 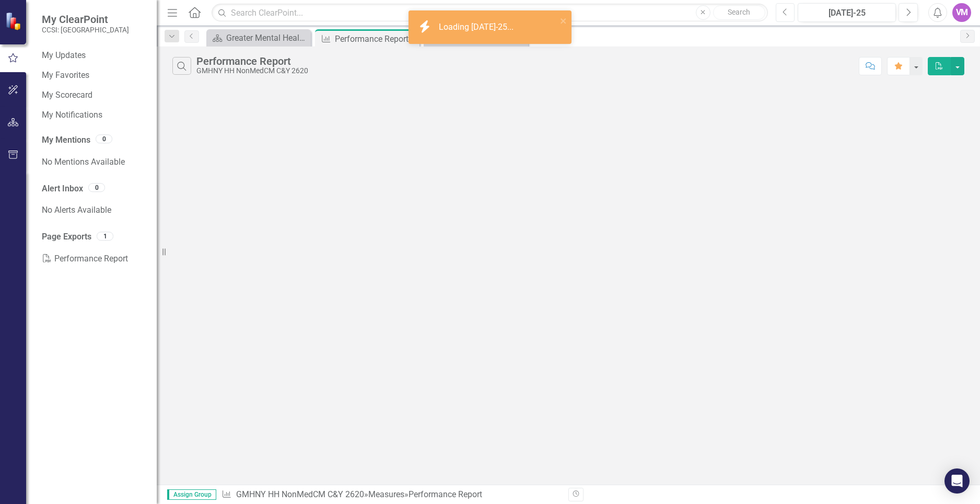 What do you see at coordinates (739, 12) in the screenshot?
I see `span: Search` at bounding box center [739, 12].